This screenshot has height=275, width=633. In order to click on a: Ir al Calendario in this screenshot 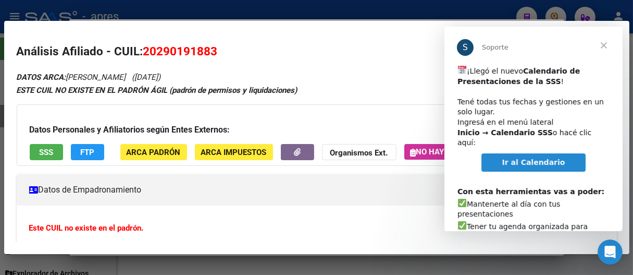, I will do `click(89, 136)`.